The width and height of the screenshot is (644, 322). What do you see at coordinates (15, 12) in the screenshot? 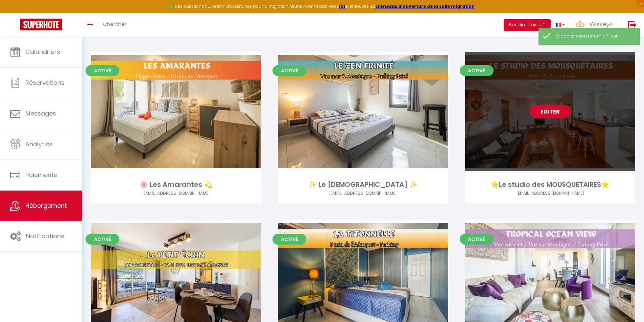
I see `button: Ouvrir le widget de chat LiveChat` at bounding box center [15, 12].